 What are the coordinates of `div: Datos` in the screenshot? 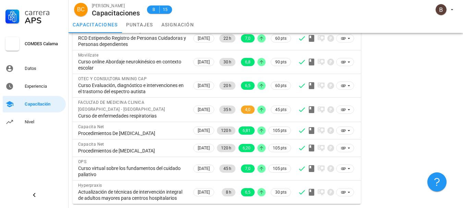 It's located at (44, 69).